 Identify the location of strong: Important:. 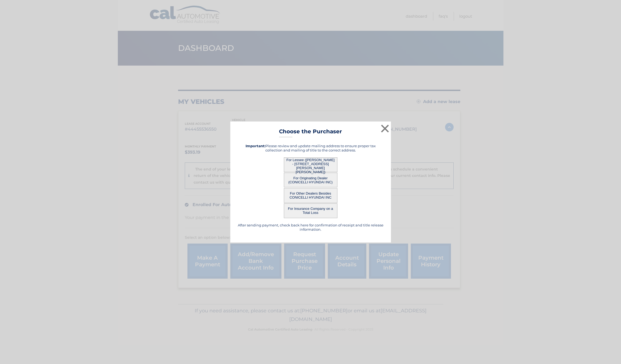
(256, 146).